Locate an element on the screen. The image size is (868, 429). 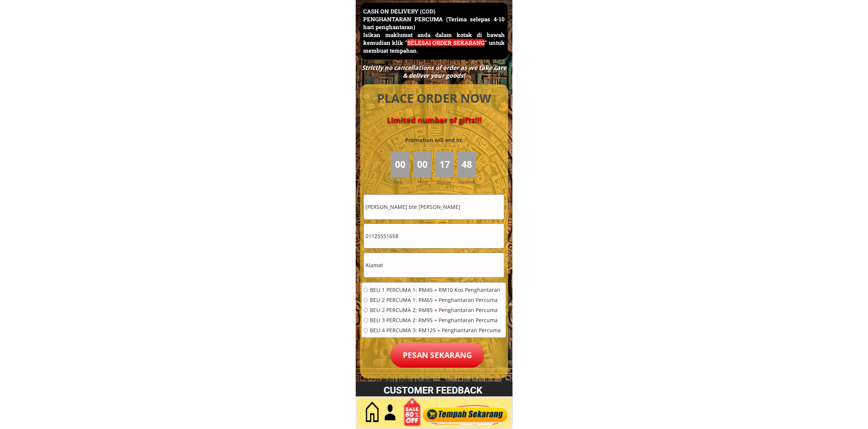
div: Strictly no cancellations of order as we take care & deliver your goods! is located at coordinates (434, 72).